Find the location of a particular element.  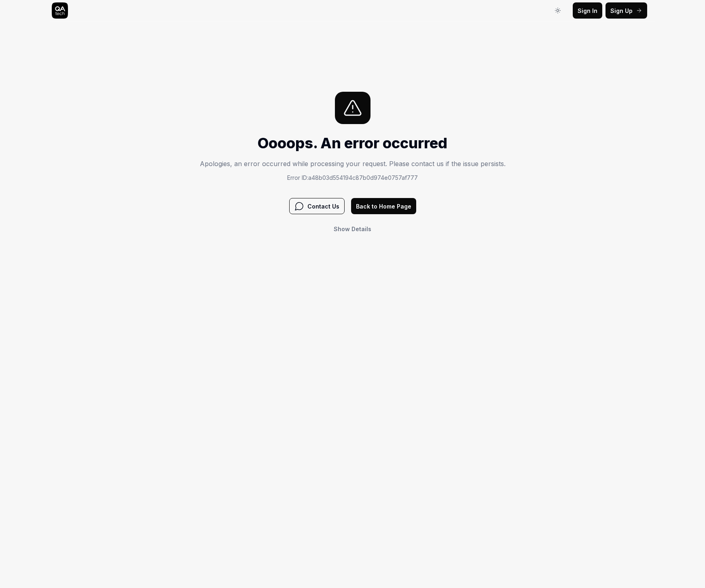

h1: Oooops. An error occurred is located at coordinates (352, 143).